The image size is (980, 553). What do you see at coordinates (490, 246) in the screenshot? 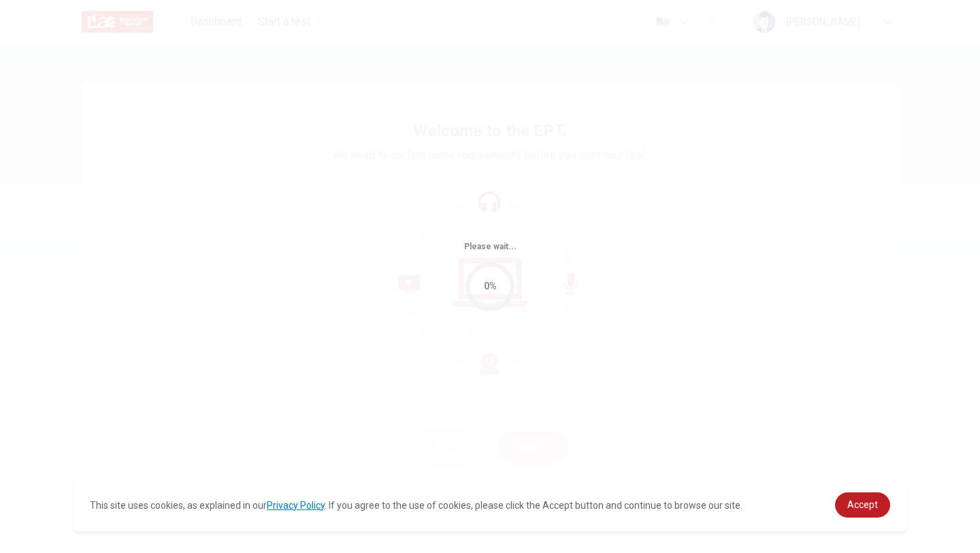
I see `span: Please wait...` at bounding box center [490, 246].